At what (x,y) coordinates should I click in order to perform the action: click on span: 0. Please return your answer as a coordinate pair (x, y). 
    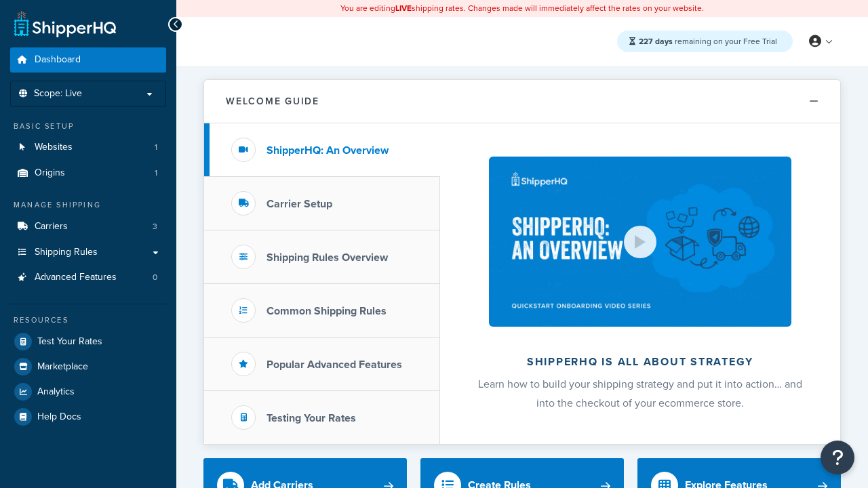
    Looking at the image, I should click on (154, 278).